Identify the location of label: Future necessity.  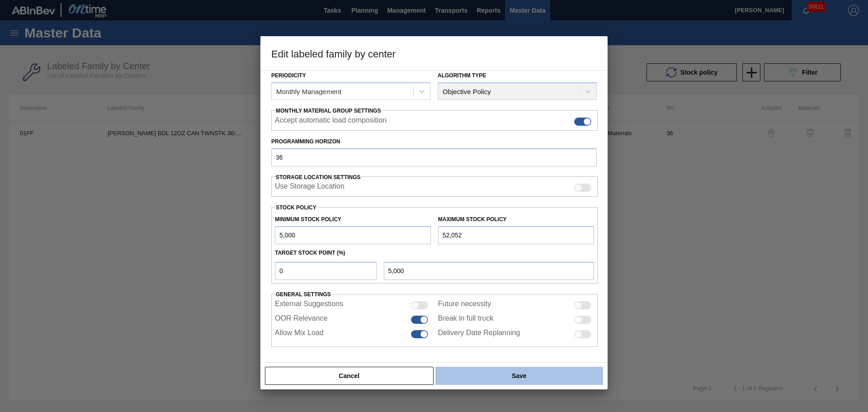
(464, 305).